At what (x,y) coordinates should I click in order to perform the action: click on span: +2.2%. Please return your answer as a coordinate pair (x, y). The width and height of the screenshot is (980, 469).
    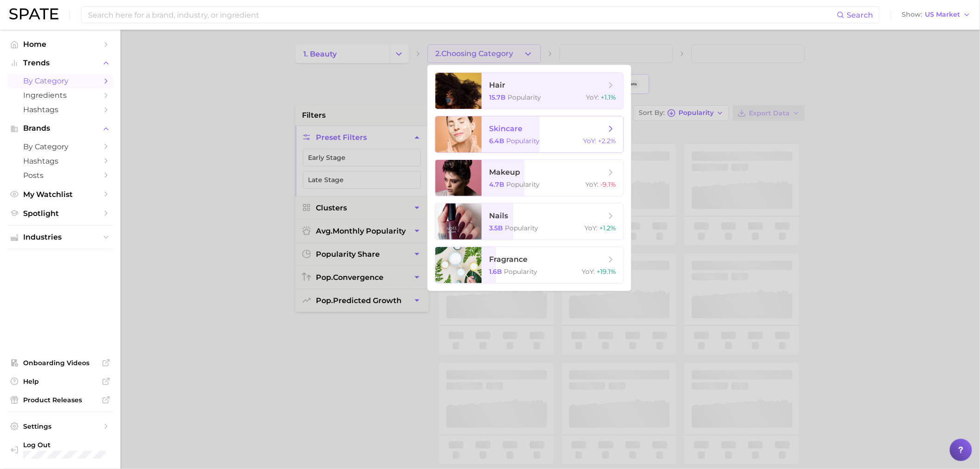
    Looking at the image, I should click on (607, 141).